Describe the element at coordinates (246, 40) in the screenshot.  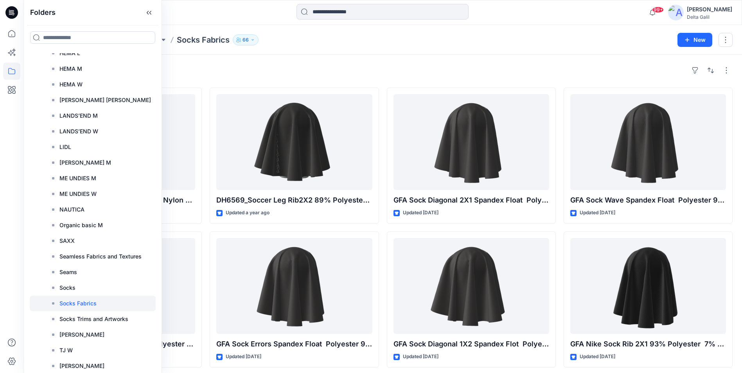
I see `button: 66` at that location.